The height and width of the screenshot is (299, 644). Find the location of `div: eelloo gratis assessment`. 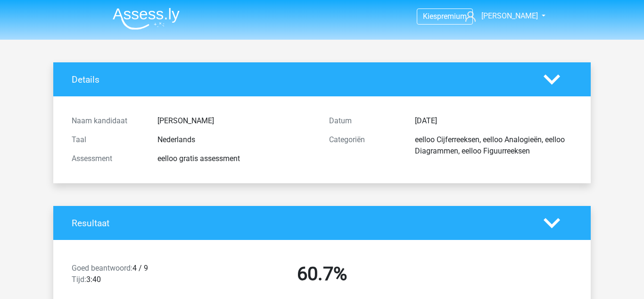

div: eelloo gratis assessment is located at coordinates (237, 159).